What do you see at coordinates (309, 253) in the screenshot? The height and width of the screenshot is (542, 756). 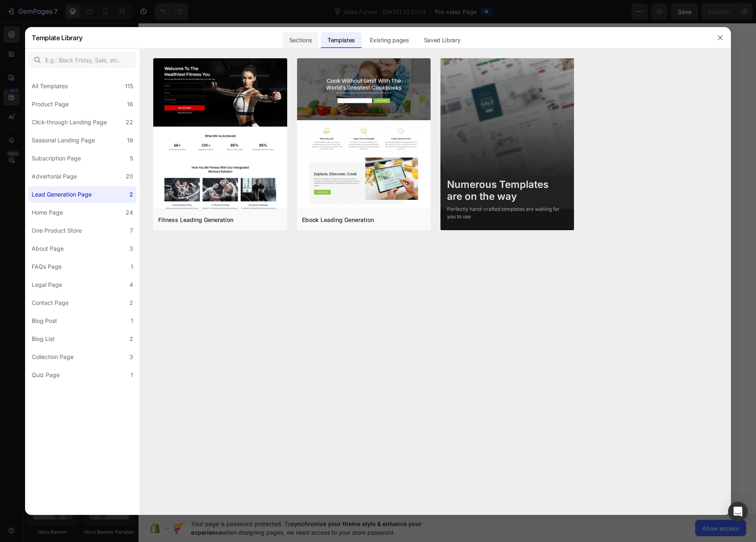 I see `div: Start building with Sections/Elements or` at bounding box center [309, 253].